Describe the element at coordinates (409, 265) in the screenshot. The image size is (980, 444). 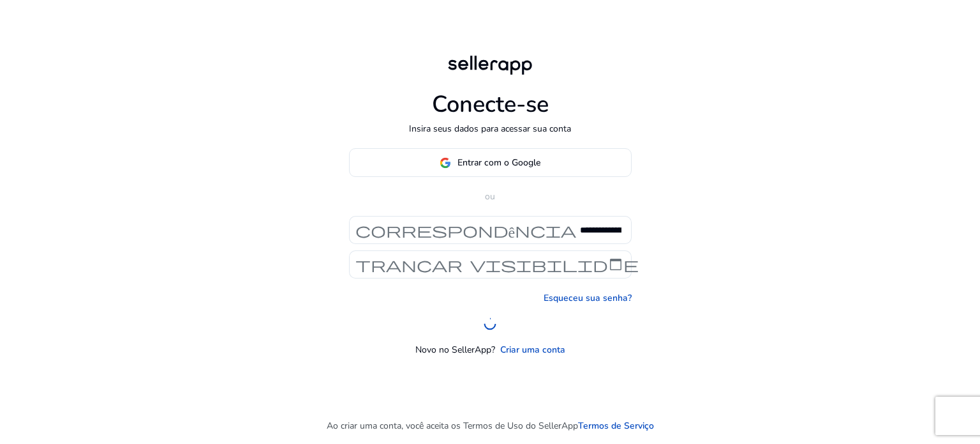
I see `font: trancar` at that location.